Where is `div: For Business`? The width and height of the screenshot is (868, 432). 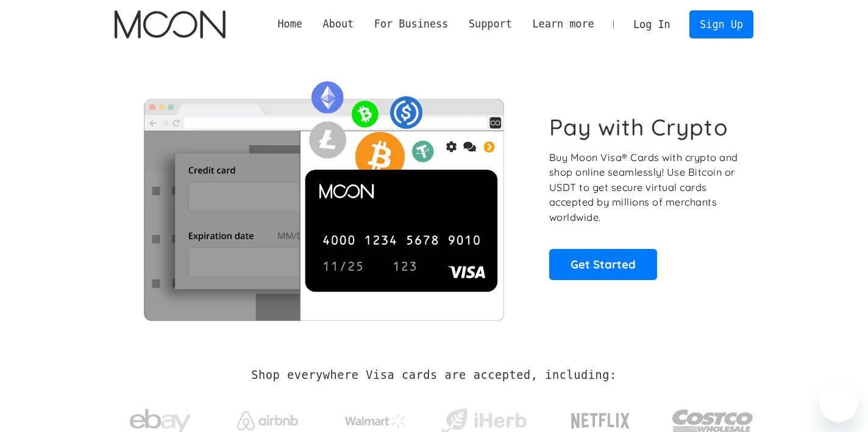 div: For Business is located at coordinates (411, 24).